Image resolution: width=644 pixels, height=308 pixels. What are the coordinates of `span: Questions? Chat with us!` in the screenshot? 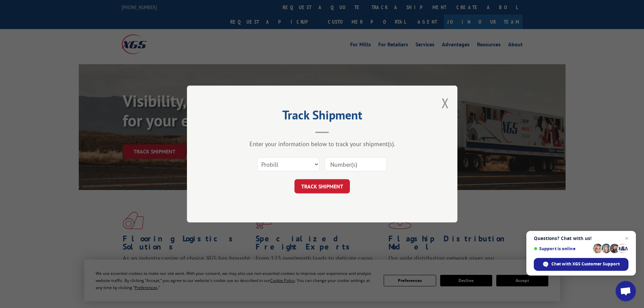 It's located at (581, 238).